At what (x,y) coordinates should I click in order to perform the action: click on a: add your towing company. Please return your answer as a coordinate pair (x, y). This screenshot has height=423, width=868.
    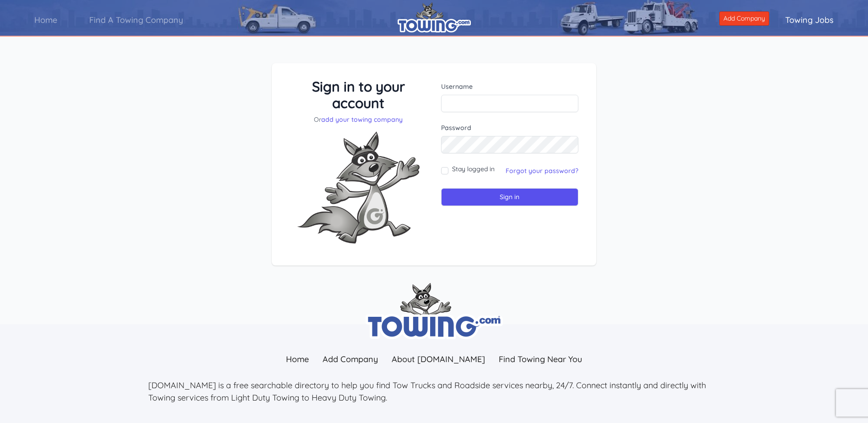
    Looking at the image, I should click on (362, 120).